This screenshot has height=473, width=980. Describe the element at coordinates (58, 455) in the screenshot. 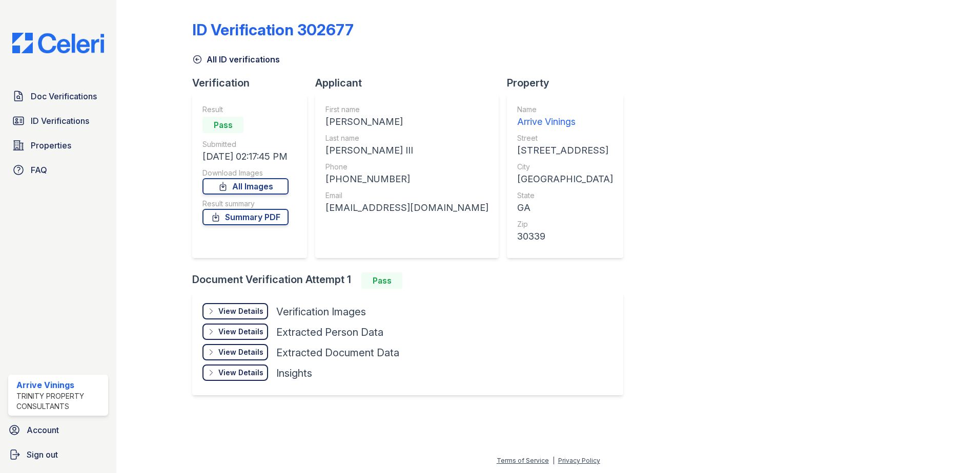

I see `a: Sign out` at that location.